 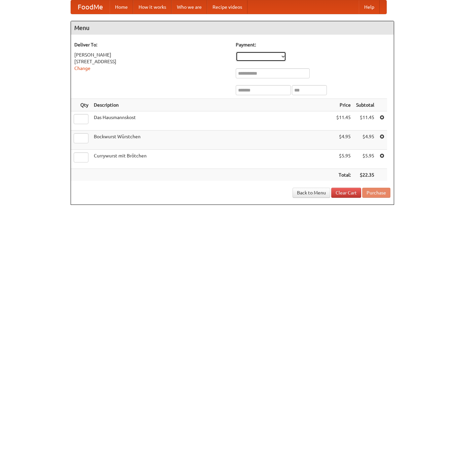 I want to click on th: Description, so click(x=213, y=105).